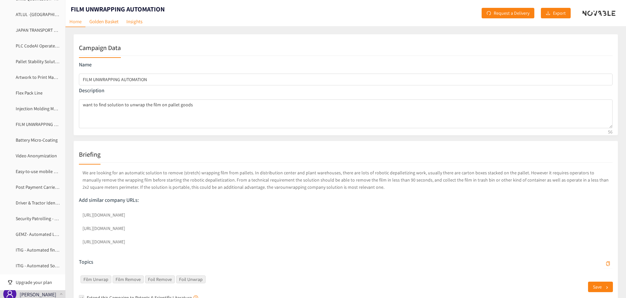  I want to click on a: Pallet Stability Solutions, so click(39, 62).